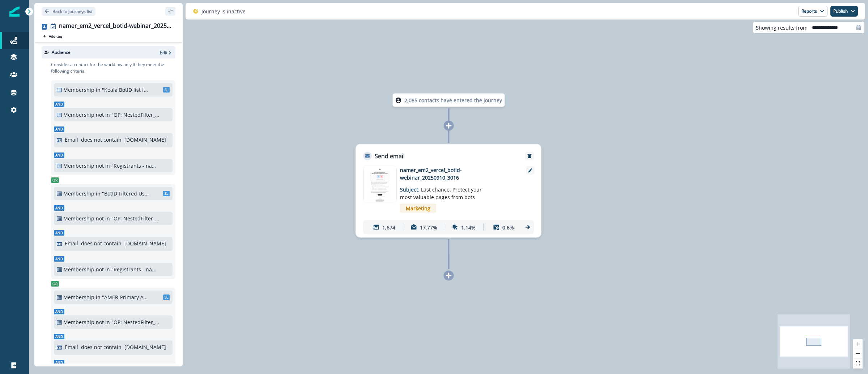 The image size is (868, 374). Describe the element at coordinates (441, 193) in the screenshot. I see `span: Last chance: Protect your most valuable pages from bots` at that location.